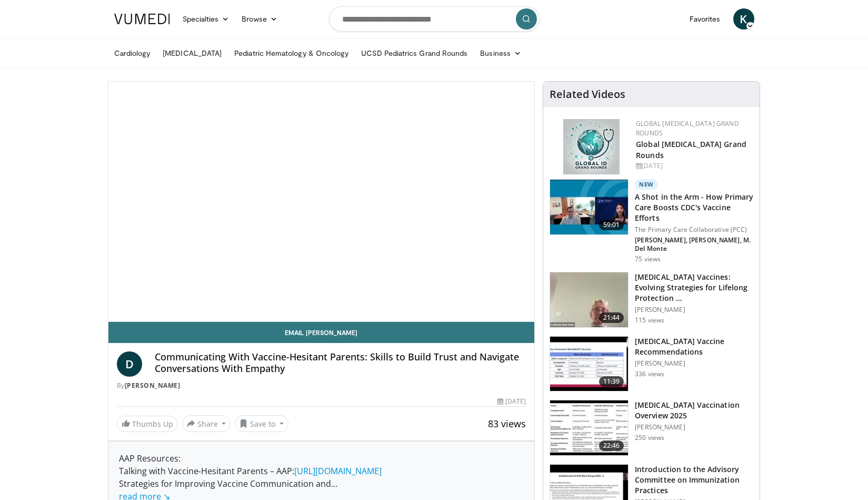 Image resolution: width=868 pixels, height=500 pixels. I want to click on span: 22:46, so click(612, 446).